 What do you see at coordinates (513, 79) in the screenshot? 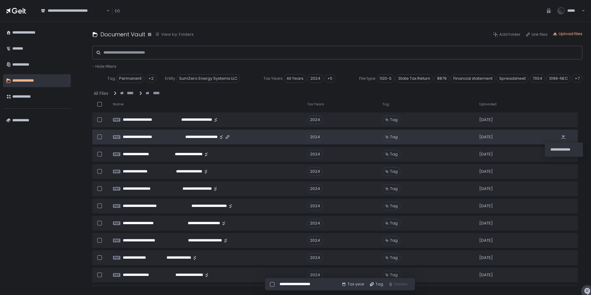
I see `span: Spreadsheet` at bounding box center [513, 79].